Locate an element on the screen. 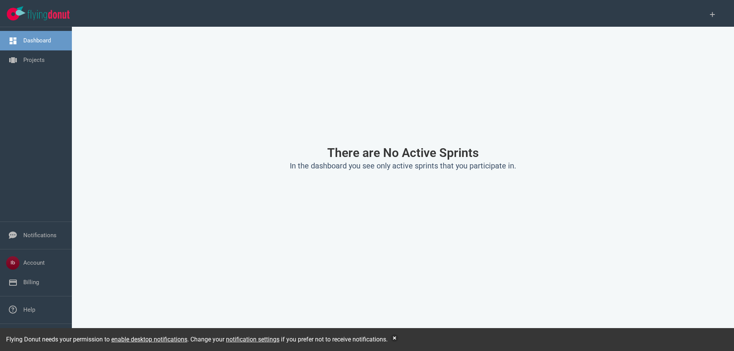 The width and height of the screenshot is (734, 351). a: Notifications is located at coordinates (40, 236).